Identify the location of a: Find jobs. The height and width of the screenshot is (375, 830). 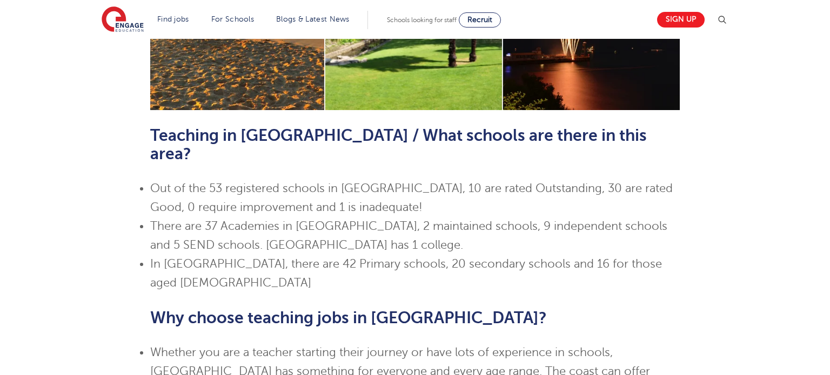
(173, 19).